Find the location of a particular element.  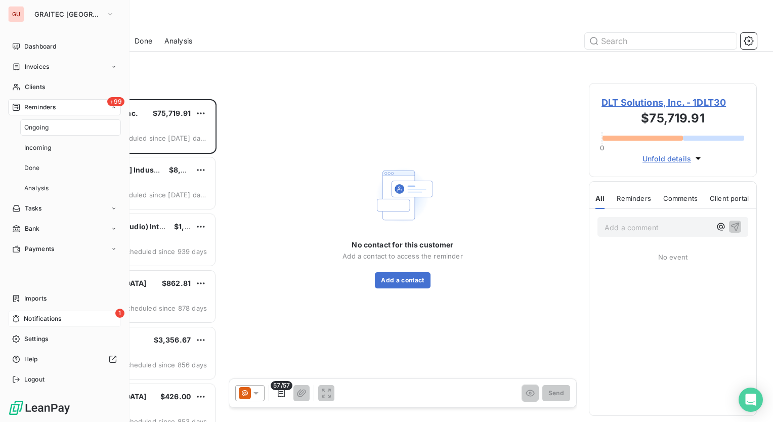

span: 57/57 is located at coordinates (281, 385).